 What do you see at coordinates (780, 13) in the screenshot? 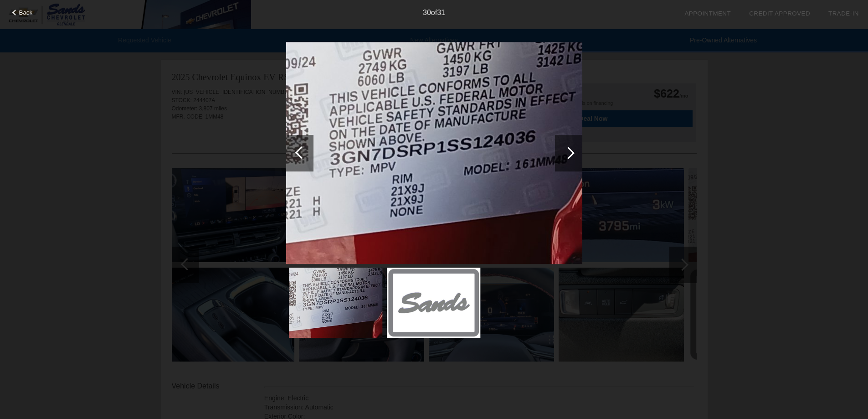
I see `a: Credit Approved` at bounding box center [780, 13].